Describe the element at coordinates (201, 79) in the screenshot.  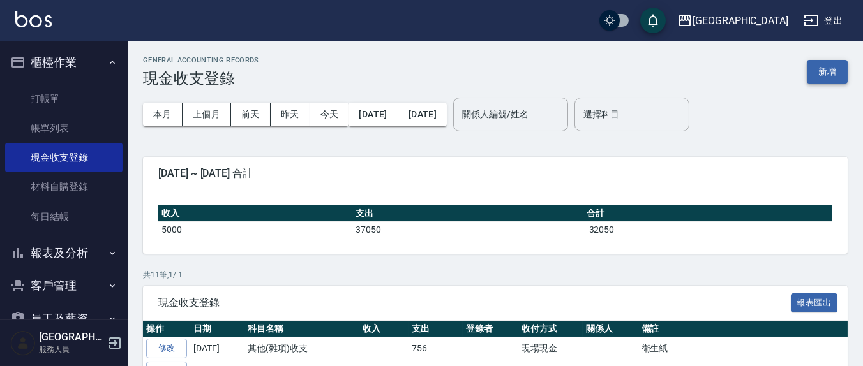
I see `h3: 現金收支登錄` at that location.